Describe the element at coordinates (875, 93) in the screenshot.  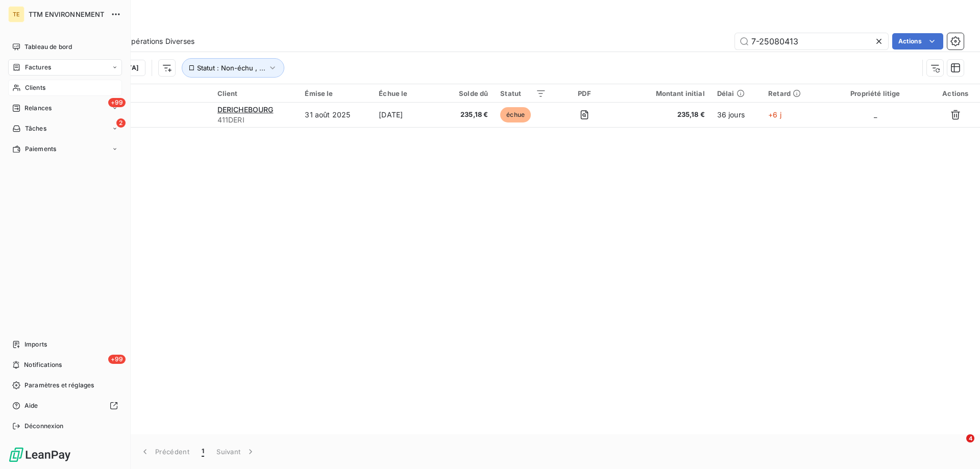
I see `div: Propriété litige` at that location.